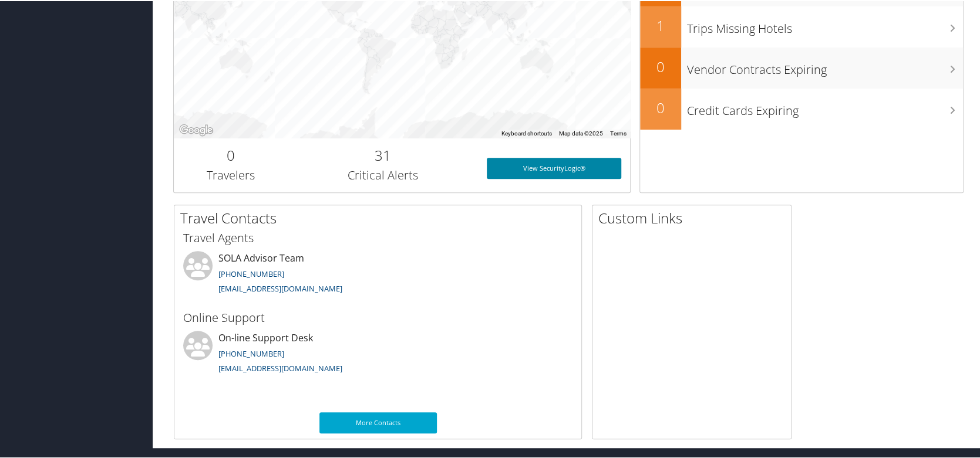  Describe the element at coordinates (196, 129) in the screenshot. I see `img: Google` at that location.